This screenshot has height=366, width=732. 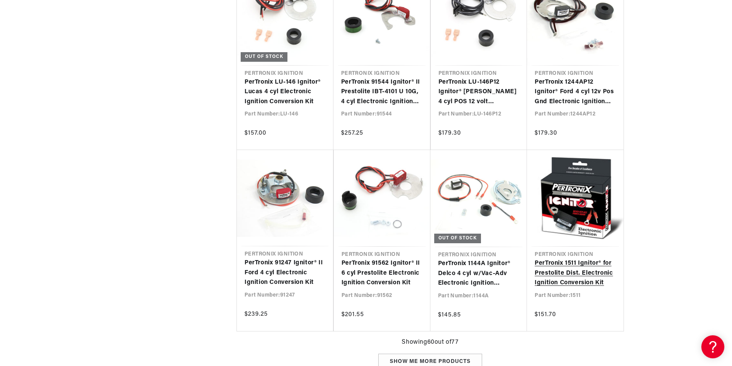 I want to click on a: PerTronix 1144A Ignitor® Delco 4 cyl w/Vac-Adv Electronic Ignition Conversion Kit, so click(x=479, y=273).